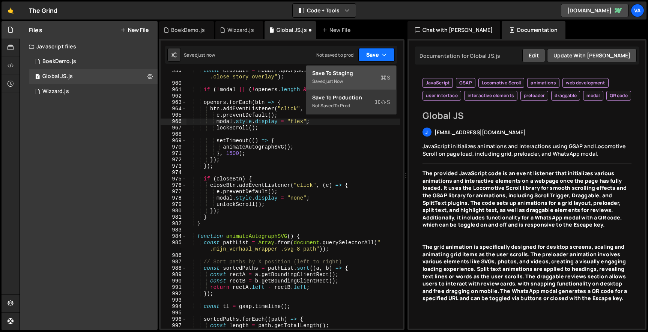  Describe the element at coordinates (442, 96) in the screenshot. I see `span: user interface` at that location.